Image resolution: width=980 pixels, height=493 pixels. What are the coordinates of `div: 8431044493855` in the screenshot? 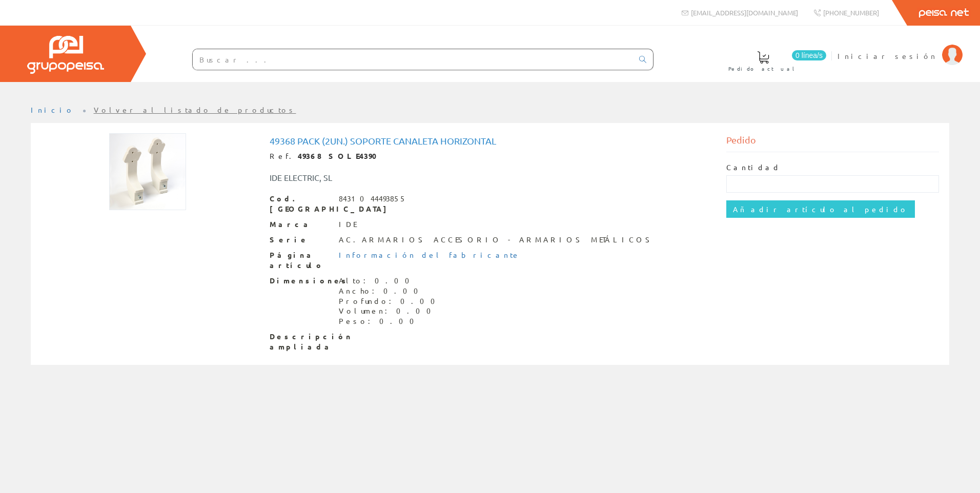 It's located at (373, 199).